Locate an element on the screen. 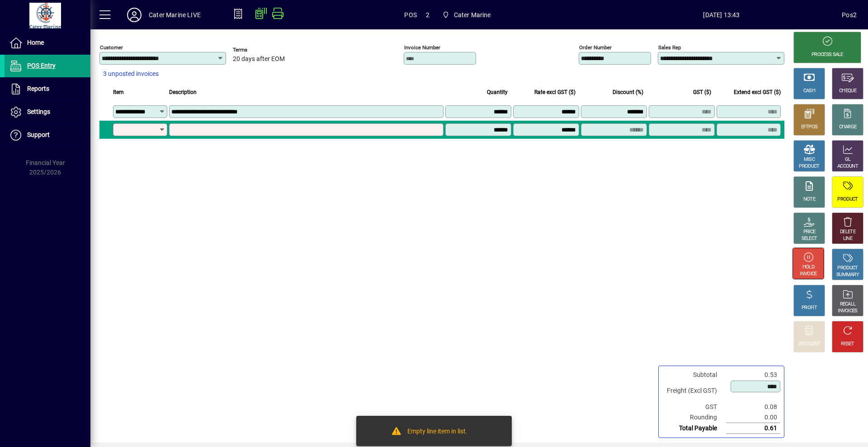 The height and width of the screenshot is (447, 868). td: GST is located at coordinates (694, 407).